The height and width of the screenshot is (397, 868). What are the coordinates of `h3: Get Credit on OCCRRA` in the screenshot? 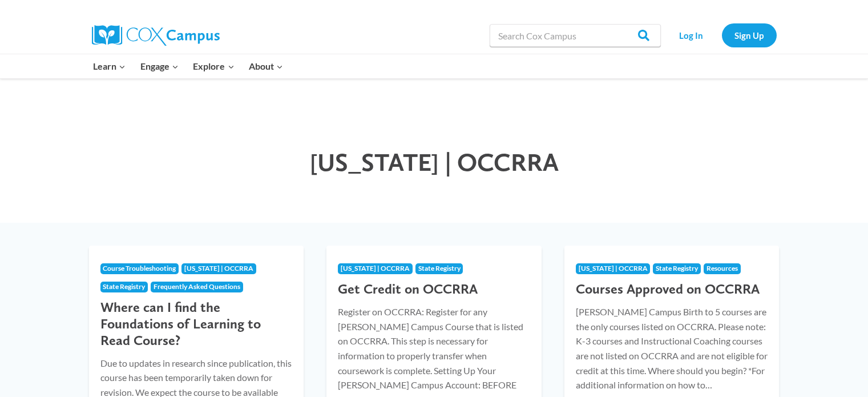 It's located at (434, 289).